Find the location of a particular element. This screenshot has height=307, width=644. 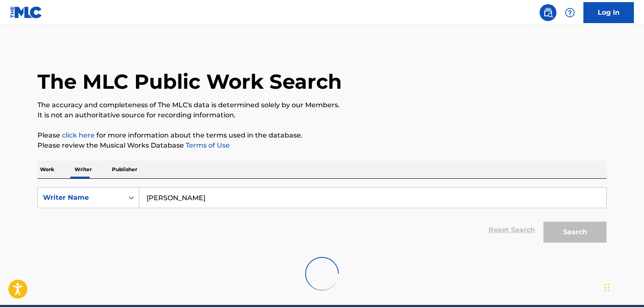

a: Public Search is located at coordinates (548, 13).